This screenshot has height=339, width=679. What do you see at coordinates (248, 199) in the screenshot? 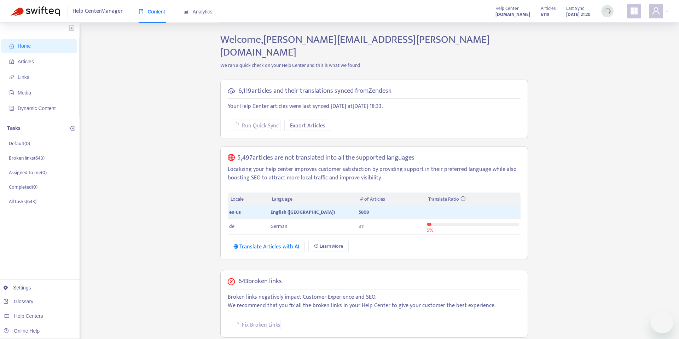
I see `th: Locale` at bounding box center [248, 199].